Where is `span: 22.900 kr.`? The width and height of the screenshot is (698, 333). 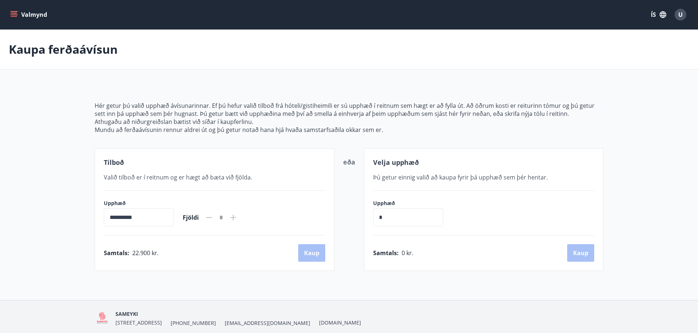 span: 22.900 kr. is located at coordinates (145, 253).